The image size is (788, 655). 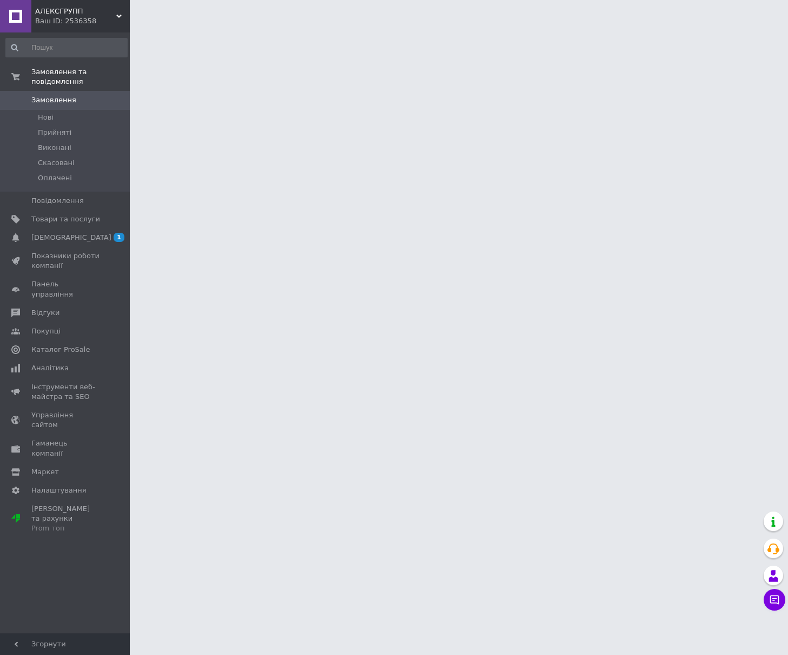 What do you see at coordinates (65, 261) in the screenshot?
I see `span: Показники роботи компанії` at bounding box center [65, 261].